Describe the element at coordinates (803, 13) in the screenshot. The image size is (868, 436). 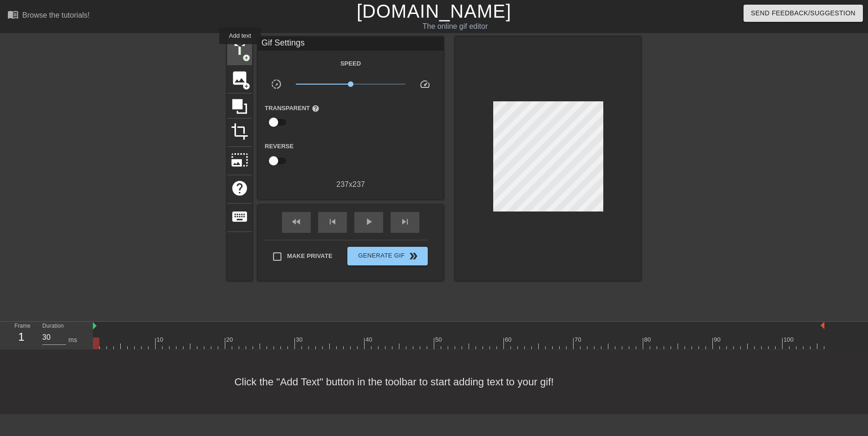
I see `button: Send Feedback/Suggestion` at that location.